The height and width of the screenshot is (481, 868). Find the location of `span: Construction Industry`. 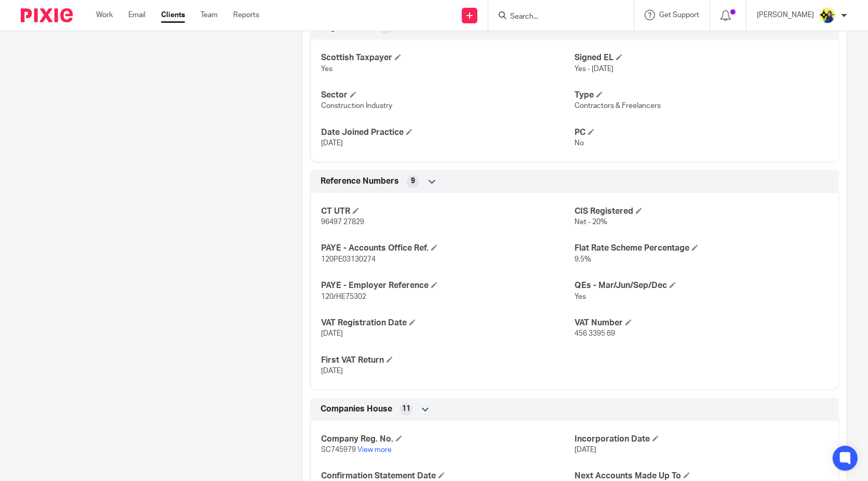

span: Construction Industry is located at coordinates (356, 106).